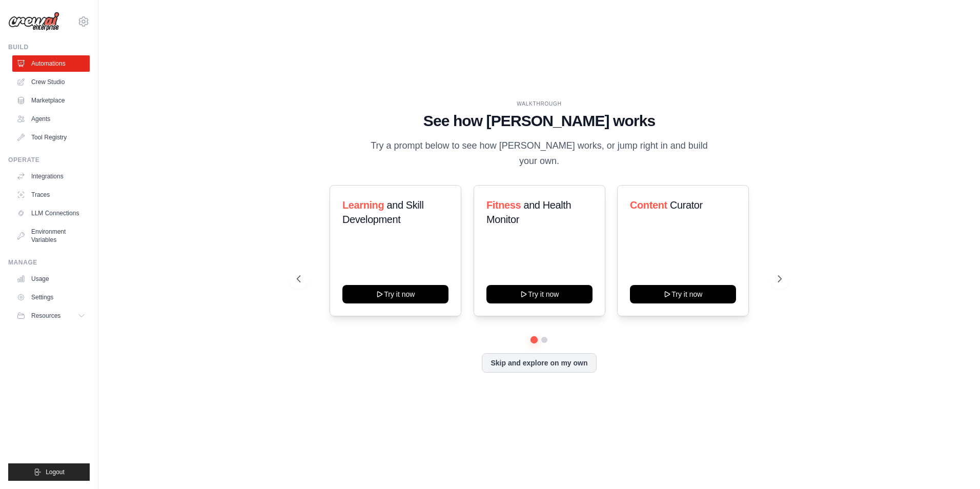  I want to click on span: and Skill Development, so click(383, 212).